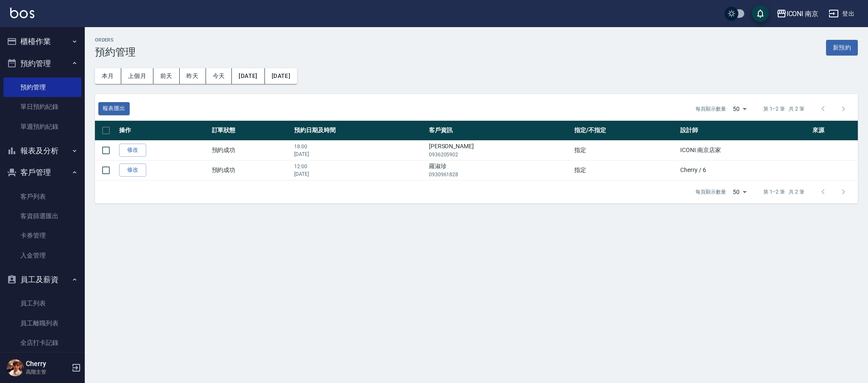  What do you see at coordinates (761, 14) in the screenshot?
I see `button: save` at bounding box center [761, 14].